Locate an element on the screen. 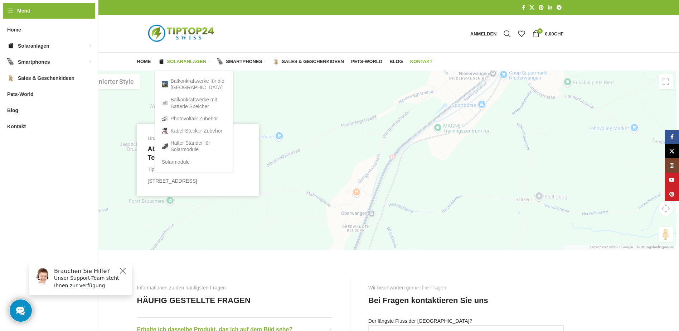  a: YouTube Social Link is located at coordinates (672, 180).